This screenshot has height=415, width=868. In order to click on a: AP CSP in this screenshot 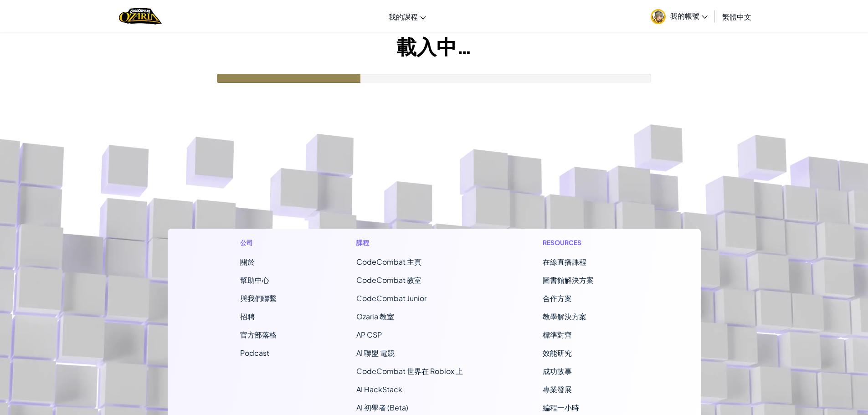, I will do `click(369, 334)`.